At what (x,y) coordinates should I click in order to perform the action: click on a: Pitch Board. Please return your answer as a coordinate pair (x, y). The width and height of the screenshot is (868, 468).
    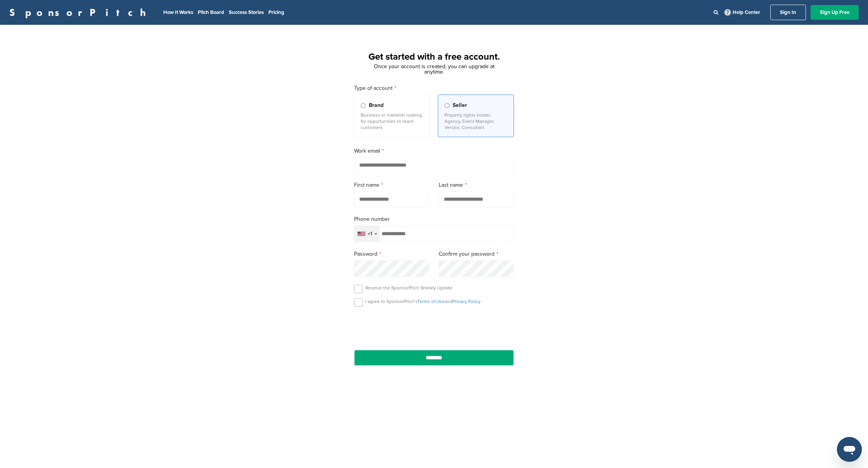
    Looking at the image, I should click on (211, 12).